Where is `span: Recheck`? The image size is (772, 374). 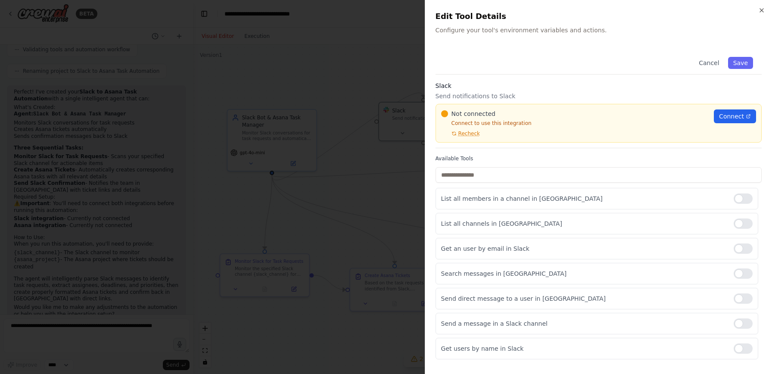 span: Recheck is located at coordinates (469, 133).